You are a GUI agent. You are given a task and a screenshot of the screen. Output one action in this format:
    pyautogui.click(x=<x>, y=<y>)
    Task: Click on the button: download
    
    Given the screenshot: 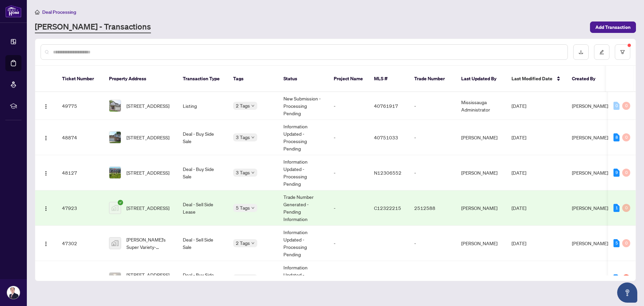 What is the action you would take?
    pyautogui.click(x=581, y=52)
    